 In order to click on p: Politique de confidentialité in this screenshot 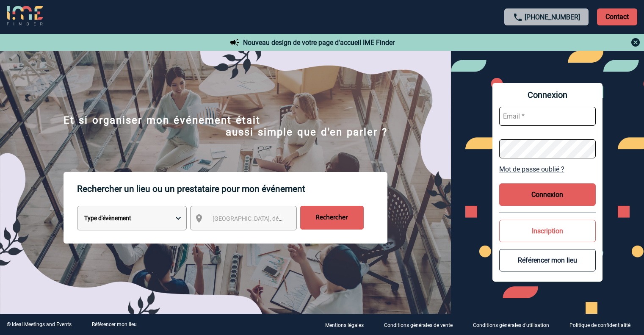, I will do `click(600, 325)`.